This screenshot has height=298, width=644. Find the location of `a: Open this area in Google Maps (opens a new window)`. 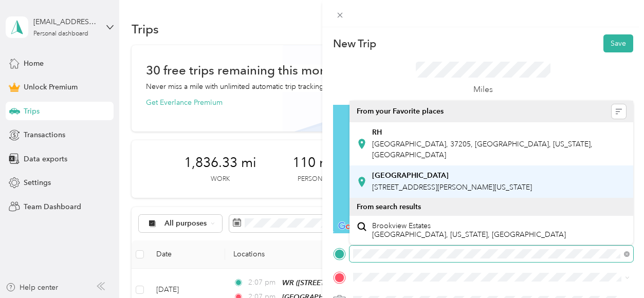

a: Open this area in Google Maps (opens a new window) is located at coordinates (353, 227).